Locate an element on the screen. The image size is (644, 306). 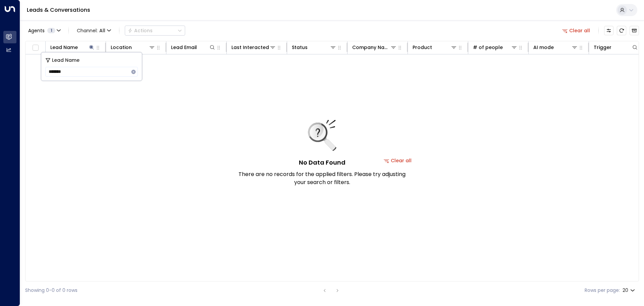
button: Actions is located at coordinates (155, 31).